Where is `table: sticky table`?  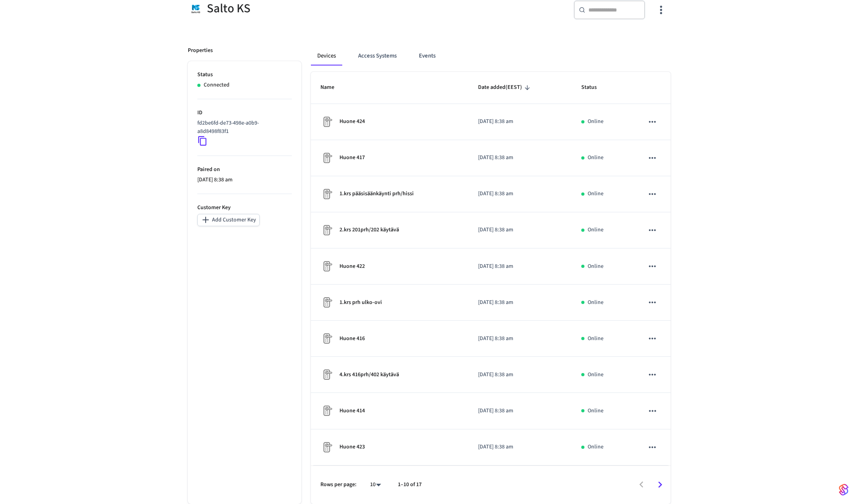
table: sticky table is located at coordinates (491, 269).